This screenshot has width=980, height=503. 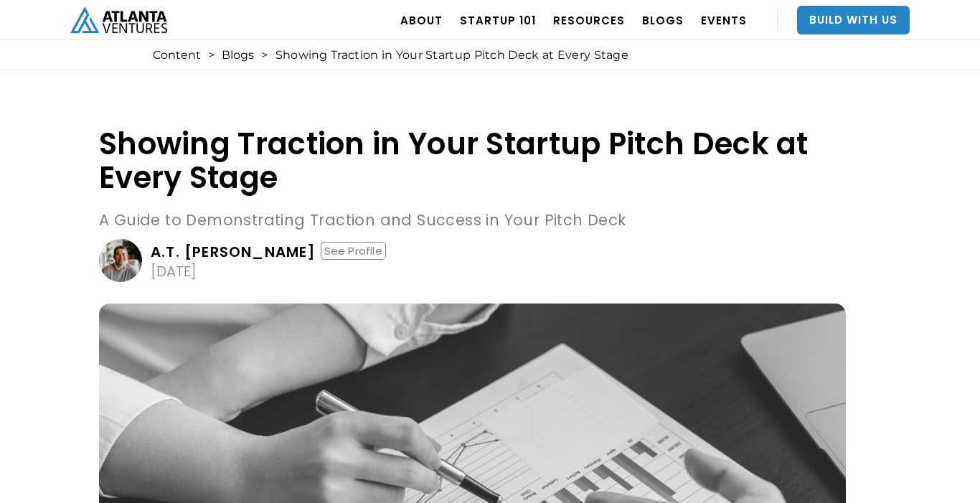 What do you see at coordinates (177, 55) in the screenshot?
I see `a: Content` at bounding box center [177, 55].